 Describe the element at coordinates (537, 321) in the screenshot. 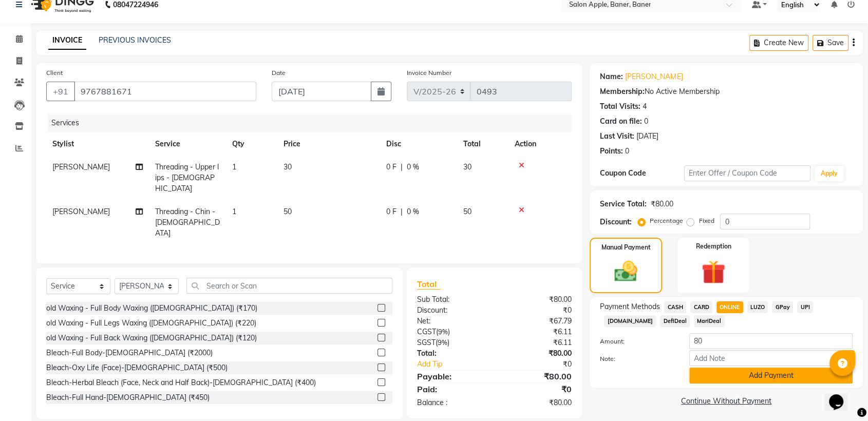

I see `div: ₹67.79` at that location.